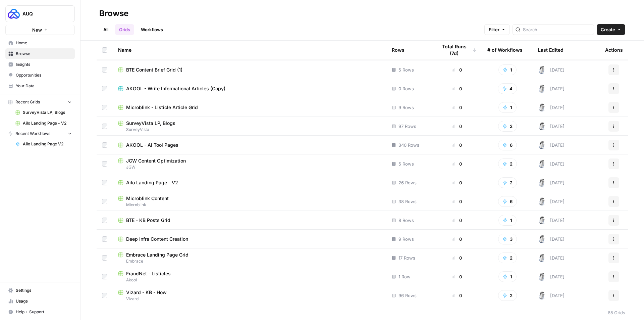  Describe the element at coordinates (154, 70) in the screenshot. I see `span: BTE Content Brief Grid (1)` at that location.